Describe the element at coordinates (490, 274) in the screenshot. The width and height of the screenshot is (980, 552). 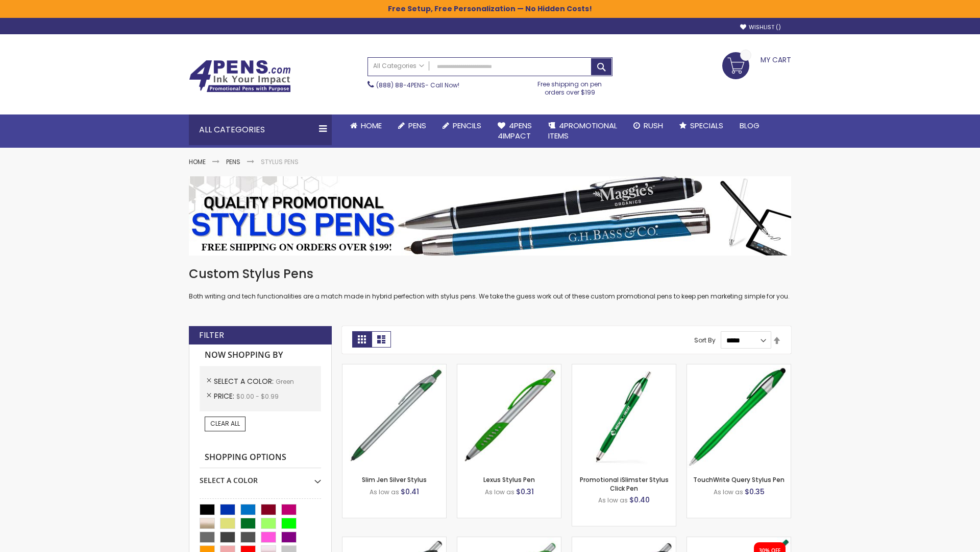
I see `h1: Custom Stylus Pens` at that location.